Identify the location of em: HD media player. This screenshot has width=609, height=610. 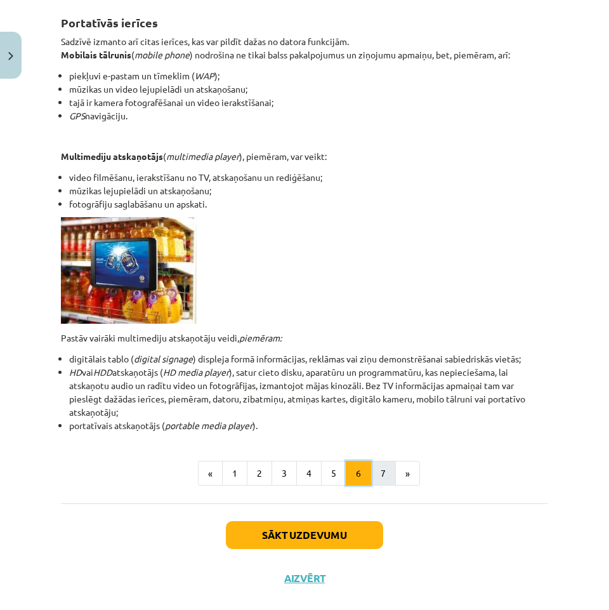
(196, 372).